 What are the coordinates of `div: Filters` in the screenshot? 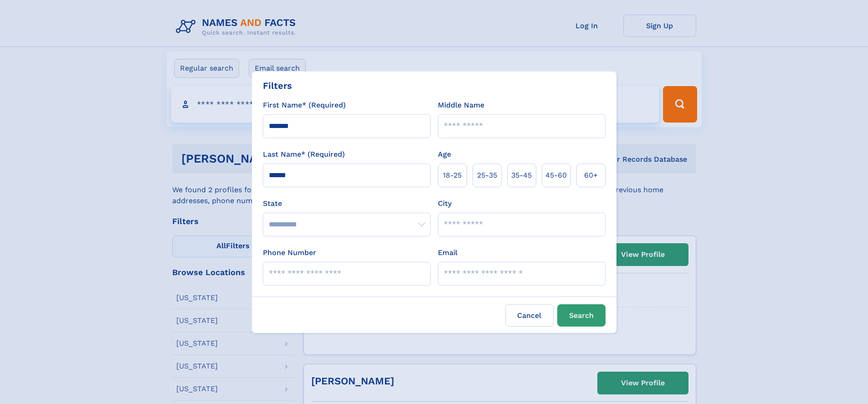 It's located at (277, 85).